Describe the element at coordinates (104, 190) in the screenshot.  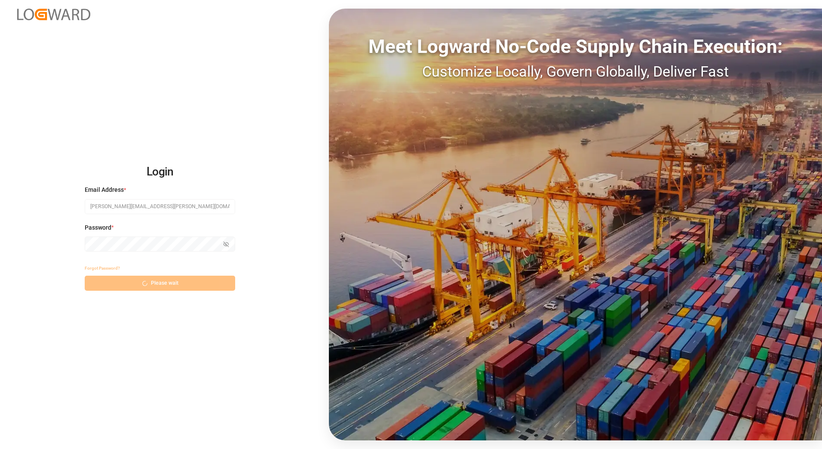
I see `span: Email Address` at that location.